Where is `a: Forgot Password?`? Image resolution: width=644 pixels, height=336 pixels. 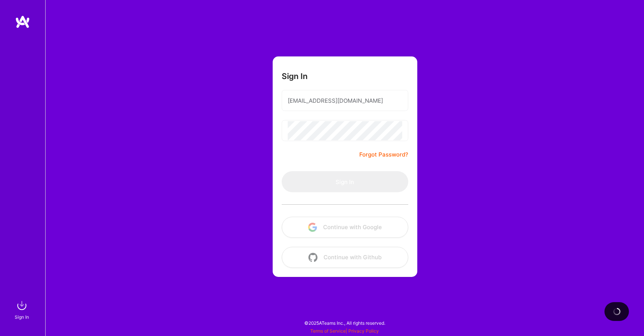
a: Forgot Password? is located at coordinates (383, 155).